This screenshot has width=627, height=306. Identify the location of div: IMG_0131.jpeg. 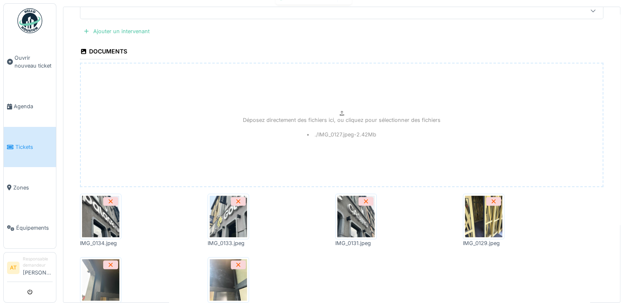
(356, 243).